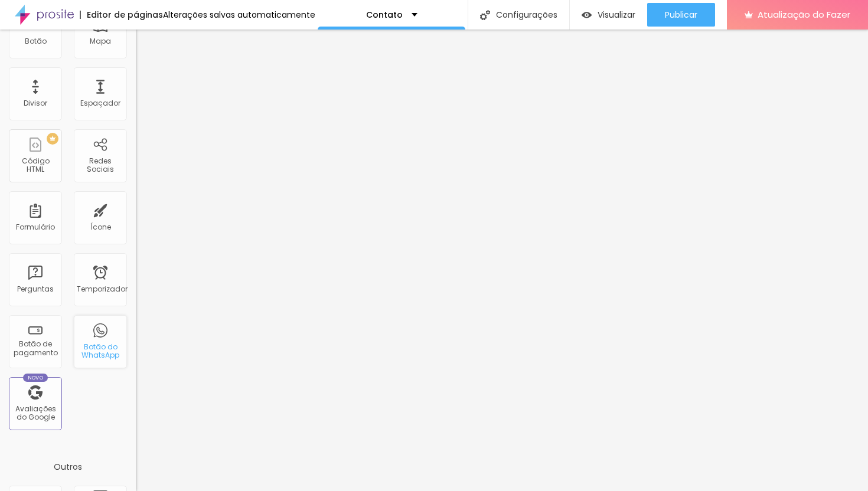 The width and height of the screenshot is (868, 491). Describe the element at coordinates (101, 351) in the screenshot. I see `font: Botão do WhatsApp` at that location.